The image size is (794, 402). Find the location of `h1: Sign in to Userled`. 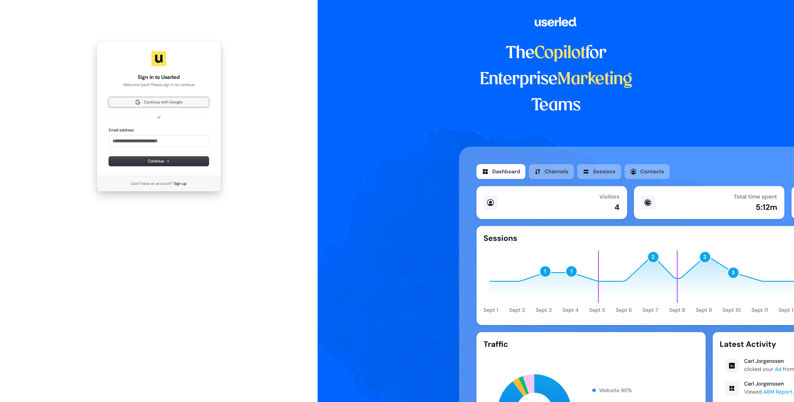

h1: Sign in to Userled is located at coordinates (159, 77).